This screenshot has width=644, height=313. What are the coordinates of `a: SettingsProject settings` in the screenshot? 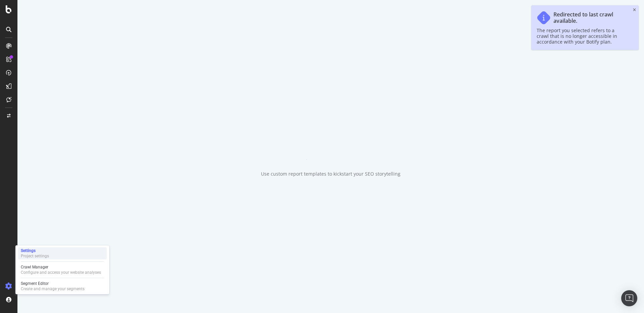 It's located at (62, 253).